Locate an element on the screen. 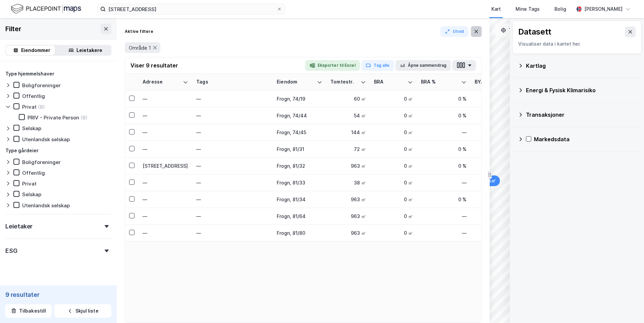 The width and height of the screenshot is (644, 323). div: Type hjemmelshaver is located at coordinates (30, 74).